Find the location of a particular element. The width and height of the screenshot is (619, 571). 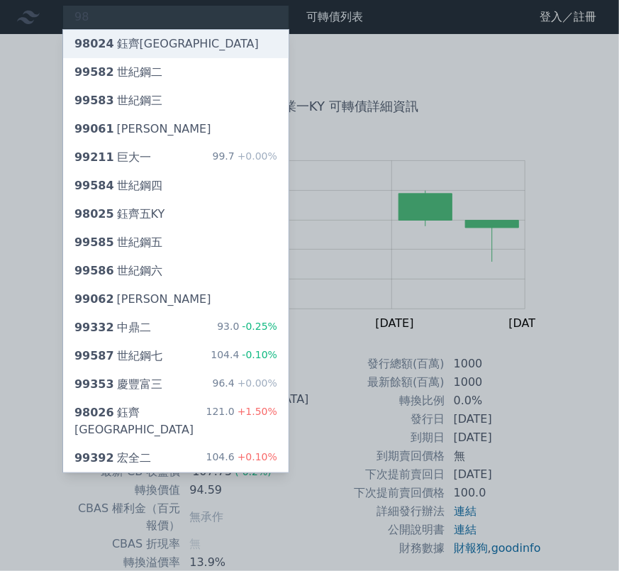

span: 99582 is located at coordinates (94, 72).